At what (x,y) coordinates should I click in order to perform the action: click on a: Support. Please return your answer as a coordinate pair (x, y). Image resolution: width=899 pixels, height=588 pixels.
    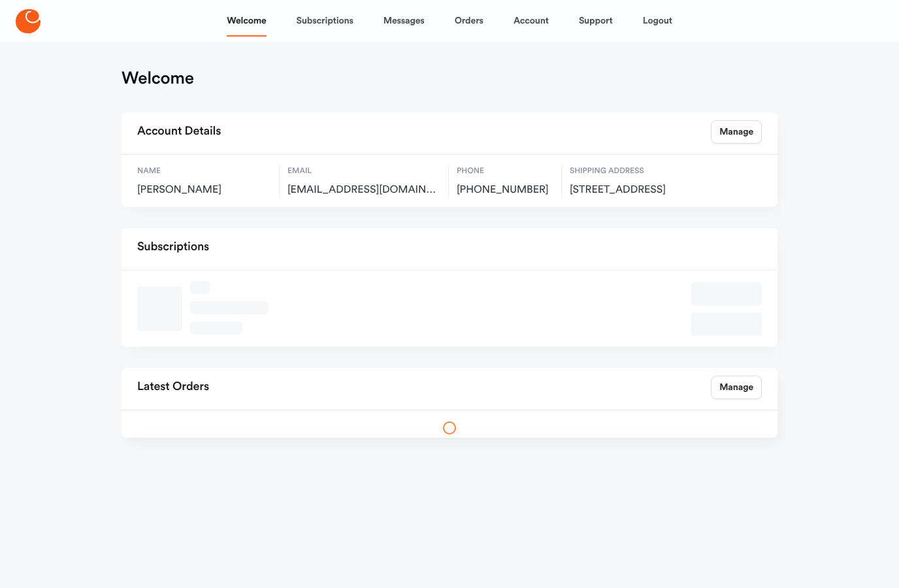
    Looking at the image, I should click on (596, 21).